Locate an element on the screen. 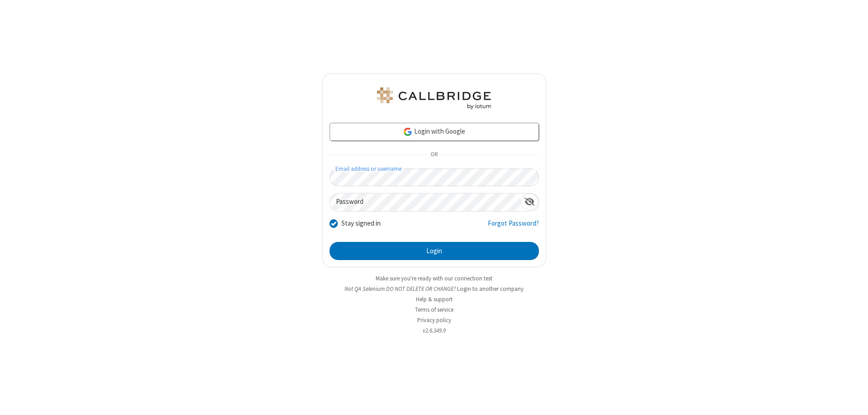 The image size is (868, 415). button: Login is located at coordinates (434, 251).